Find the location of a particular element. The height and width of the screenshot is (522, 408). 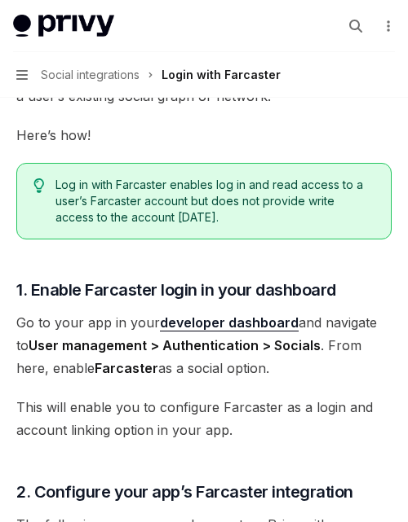

strong: Farcaster is located at coordinates (126, 368).